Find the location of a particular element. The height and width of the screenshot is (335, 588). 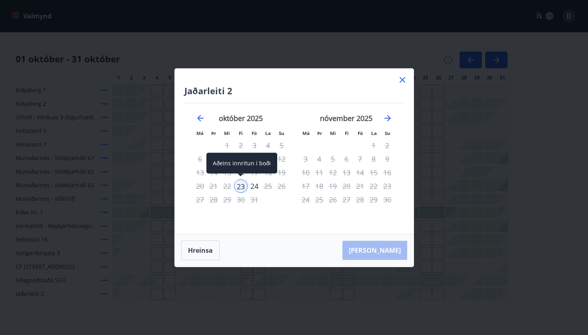

td: Not available. laugardagur, 11. október 2025 is located at coordinates (268, 159).